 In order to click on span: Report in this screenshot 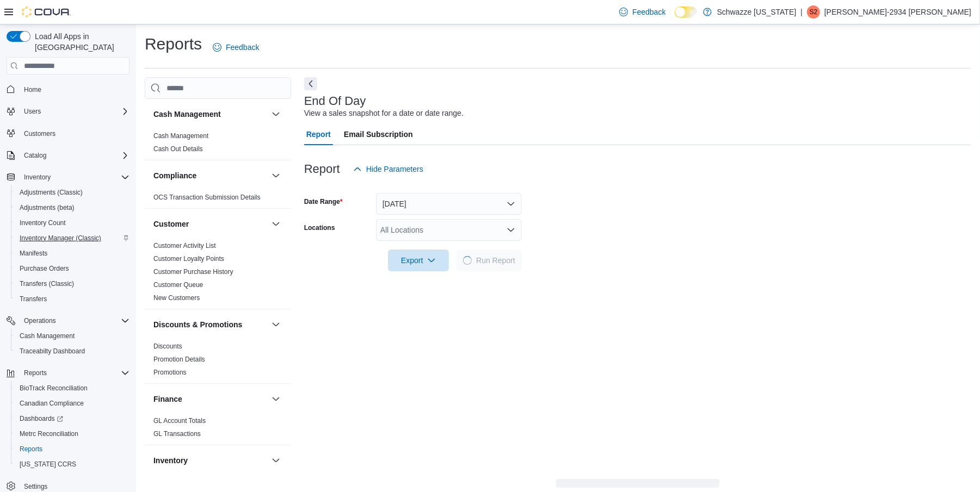, I will do `click(318, 135)`.